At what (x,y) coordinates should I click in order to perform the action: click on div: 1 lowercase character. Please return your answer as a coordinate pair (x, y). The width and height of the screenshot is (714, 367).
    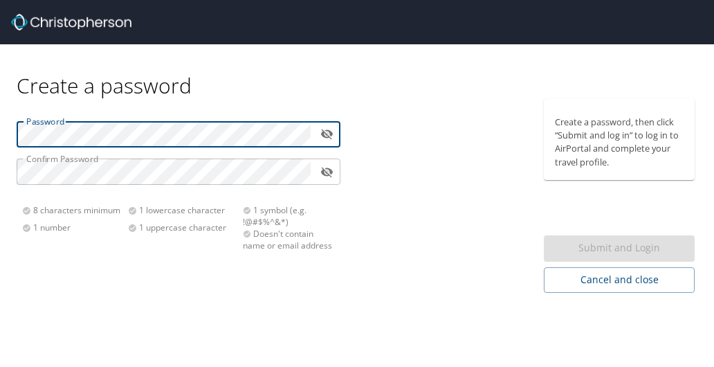
    Looking at the image, I should click on (181, 210).